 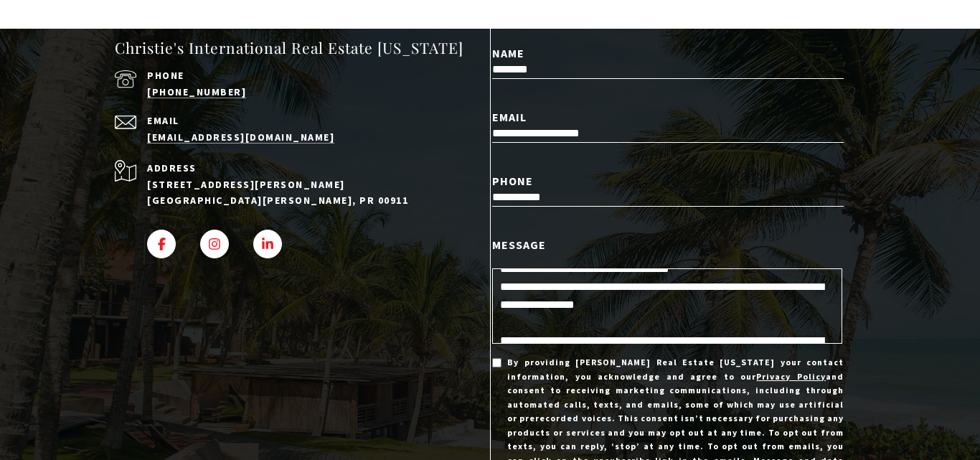 What do you see at coordinates (300, 120) in the screenshot?
I see `p: Email` at bounding box center [300, 120].